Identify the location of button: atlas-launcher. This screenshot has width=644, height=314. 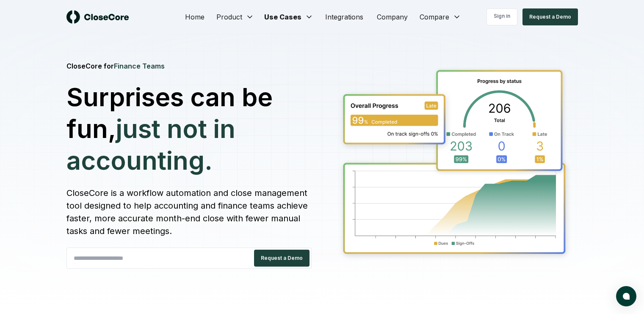
(626, 297).